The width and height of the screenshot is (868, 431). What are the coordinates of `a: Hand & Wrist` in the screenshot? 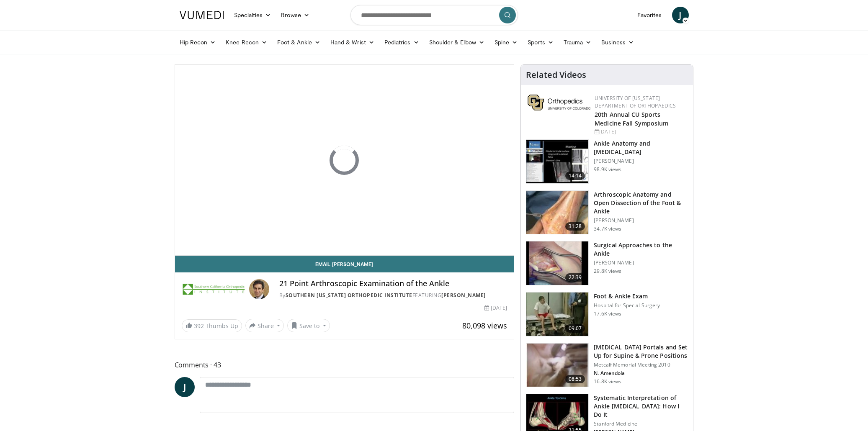 It's located at (352, 43).